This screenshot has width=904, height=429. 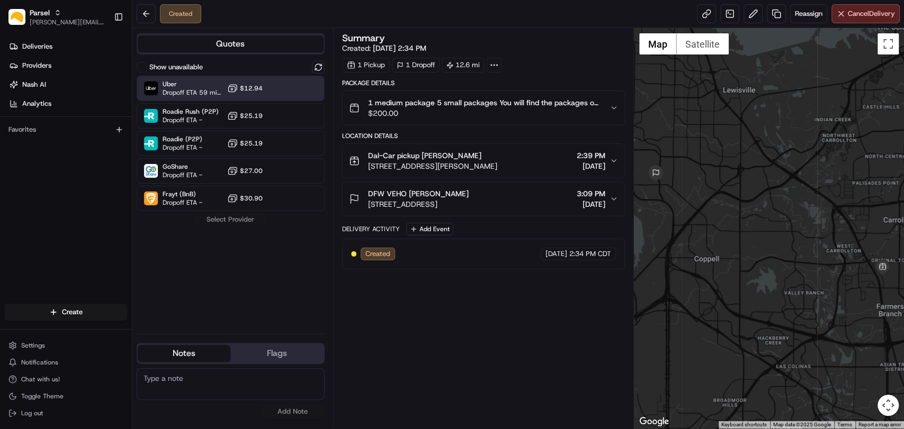 What do you see at coordinates (85, 116) in the screenshot?
I see `div: We're available if you need us!` at bounding box center [85, 116].